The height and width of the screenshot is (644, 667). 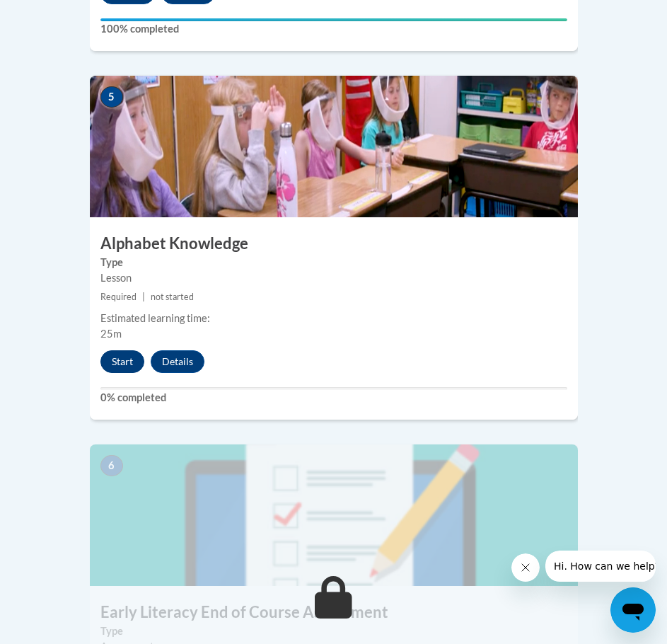 I want to click on span: Required, so click(x=118, y=297).